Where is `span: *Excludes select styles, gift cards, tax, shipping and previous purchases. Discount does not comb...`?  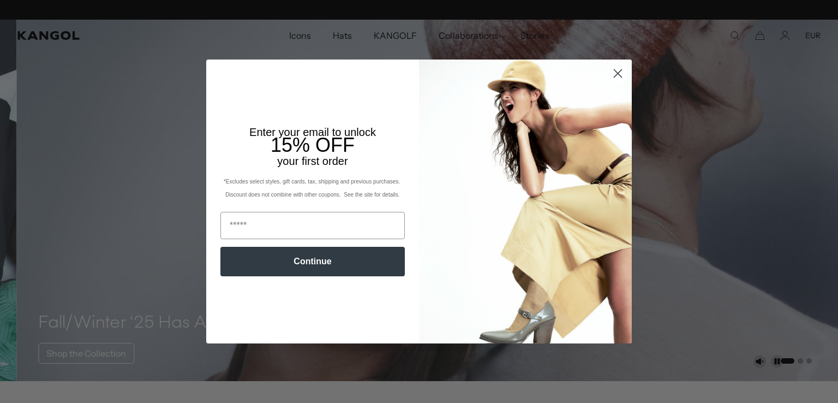
span: *Excludes select styles, gift cards, tax, shipping and previous purchases. Discount does not comb... is located at coordinates (313, 188).